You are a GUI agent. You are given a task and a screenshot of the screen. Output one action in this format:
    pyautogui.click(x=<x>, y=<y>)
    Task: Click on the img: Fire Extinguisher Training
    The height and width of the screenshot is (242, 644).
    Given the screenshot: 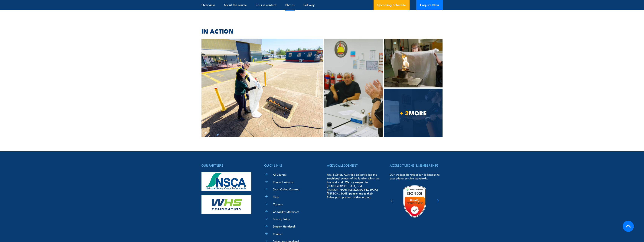 What is the action you would take?
    pyautogui.click(x=262, y=88)
    